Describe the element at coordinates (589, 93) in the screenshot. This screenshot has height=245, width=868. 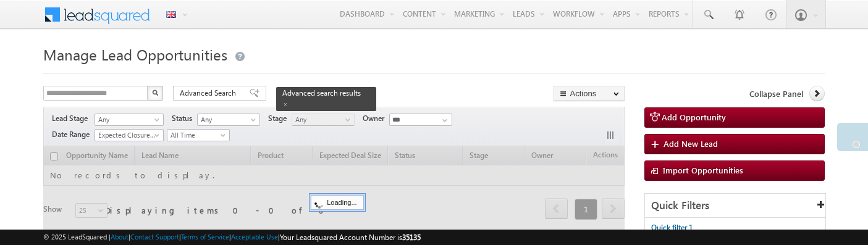
I see `button: Actions` at that location.